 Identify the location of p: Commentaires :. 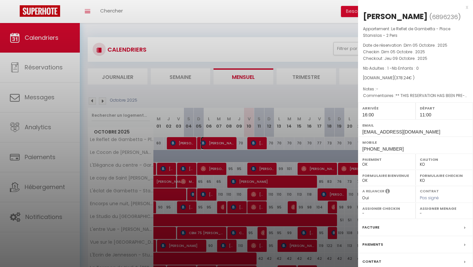
(416, 96).